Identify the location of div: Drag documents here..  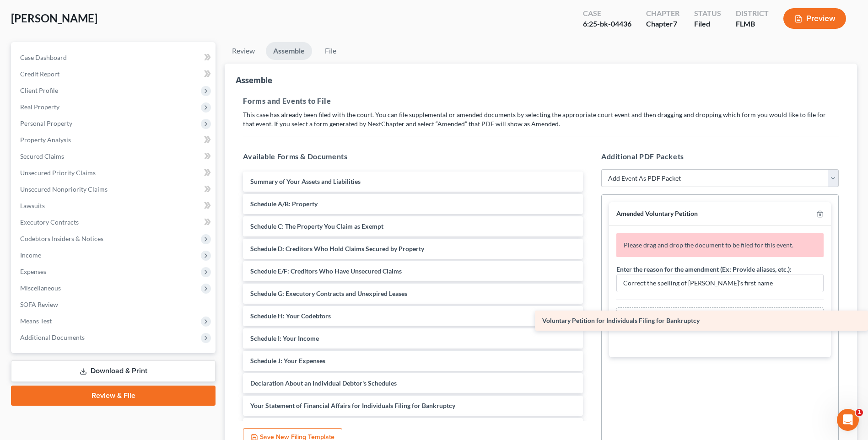
(719, 317).